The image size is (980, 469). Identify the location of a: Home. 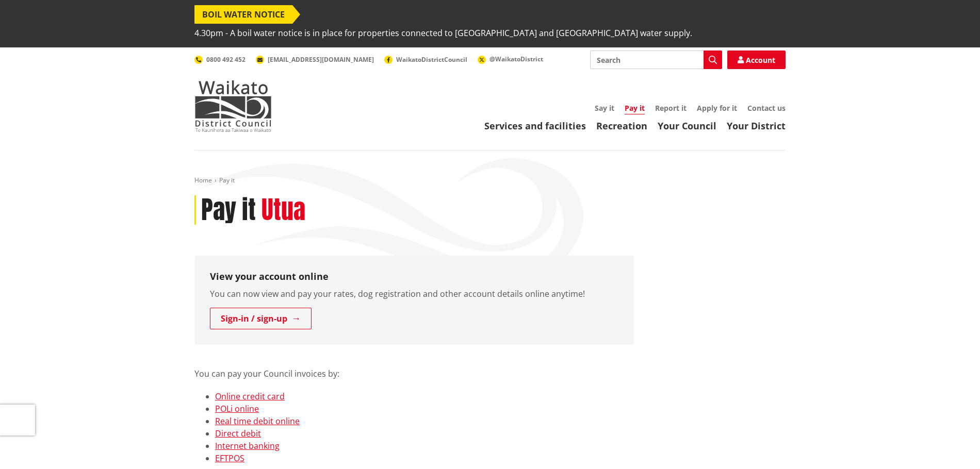
(203, 180).